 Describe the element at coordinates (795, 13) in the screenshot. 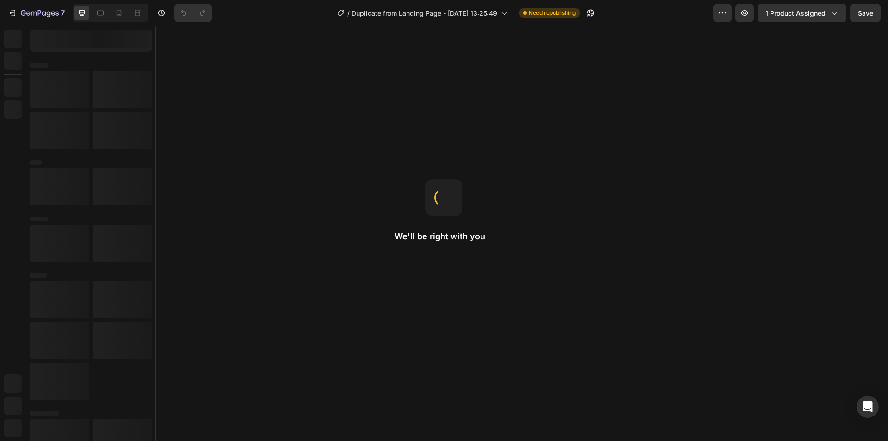

I see `span: 1 product assigned` at that location.